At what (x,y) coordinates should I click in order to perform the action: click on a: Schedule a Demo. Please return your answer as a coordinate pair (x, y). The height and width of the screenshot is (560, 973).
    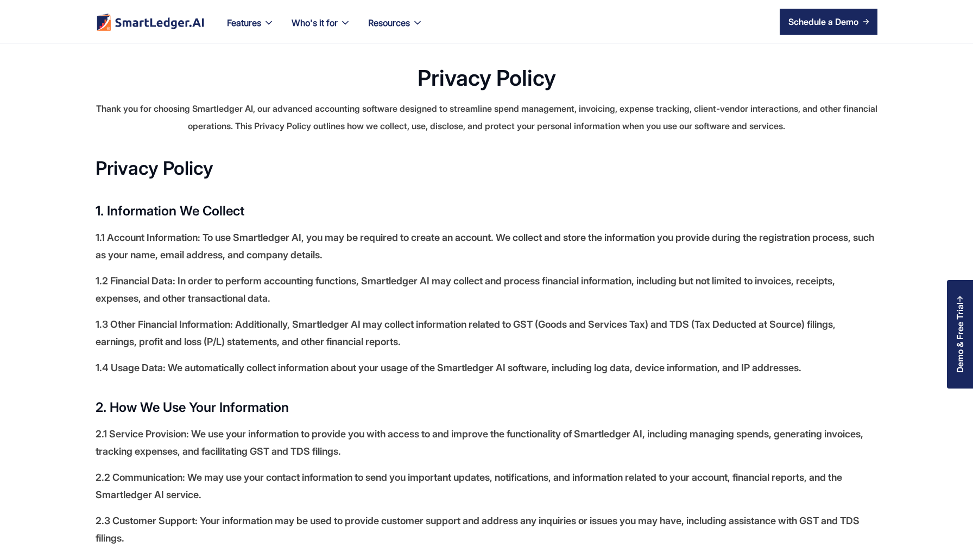
    Looking at the image, I should click on (828, 22).